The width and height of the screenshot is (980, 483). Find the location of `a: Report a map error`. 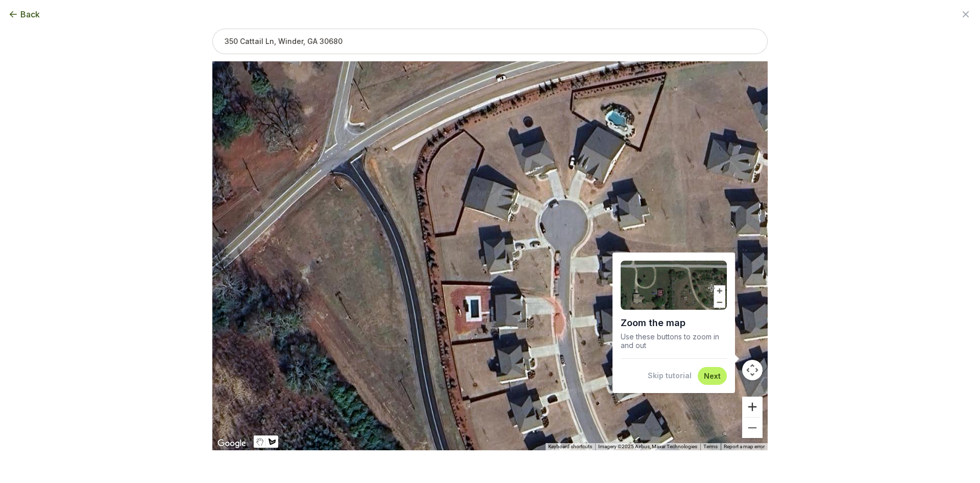

a: Report a map error is located at coordinates (744, 446).